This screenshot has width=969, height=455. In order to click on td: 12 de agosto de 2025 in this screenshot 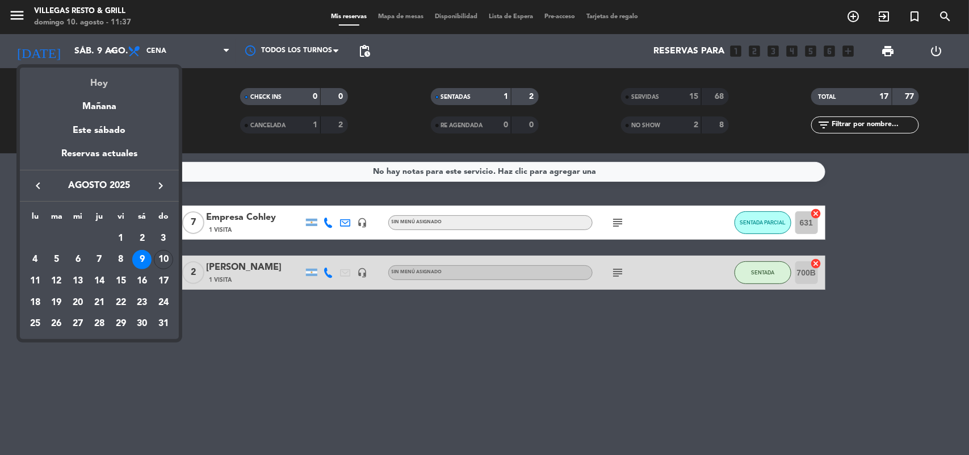, I will do `click(57, 281)`.